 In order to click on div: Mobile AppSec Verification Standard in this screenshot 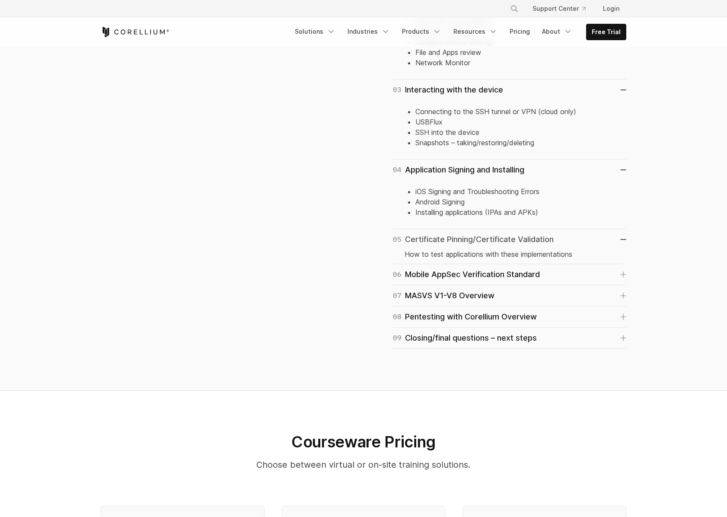, I will do `click(466, 275)`.